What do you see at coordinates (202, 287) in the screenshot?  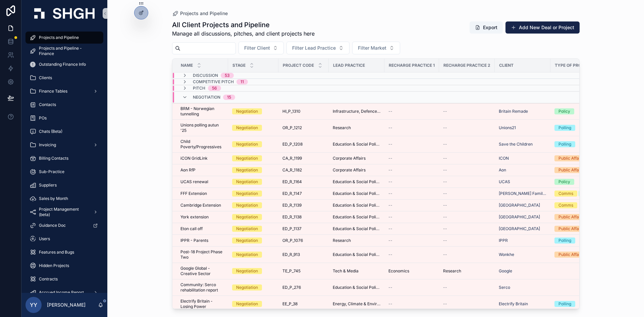 I see `a: Community: Serco rehabilitation report` at bounding box center [202, 287].